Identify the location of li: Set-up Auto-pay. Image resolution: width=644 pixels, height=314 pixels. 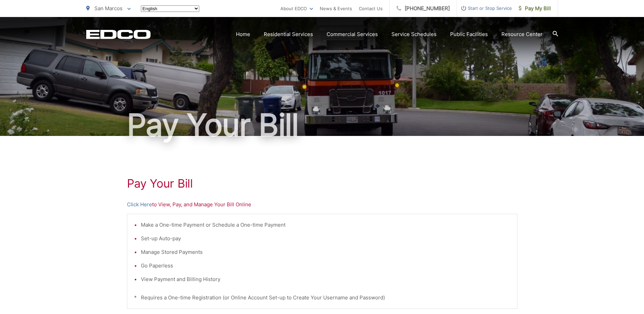
(326, 239).